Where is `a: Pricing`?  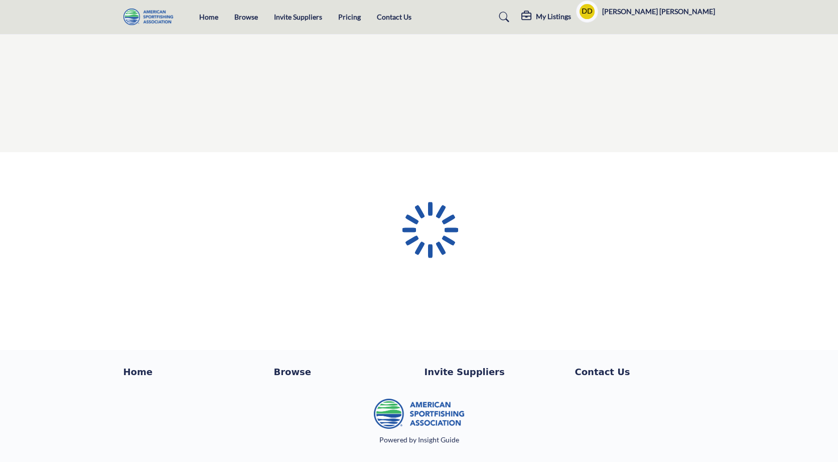
a: Pricing is located at coordinates (349, 17).